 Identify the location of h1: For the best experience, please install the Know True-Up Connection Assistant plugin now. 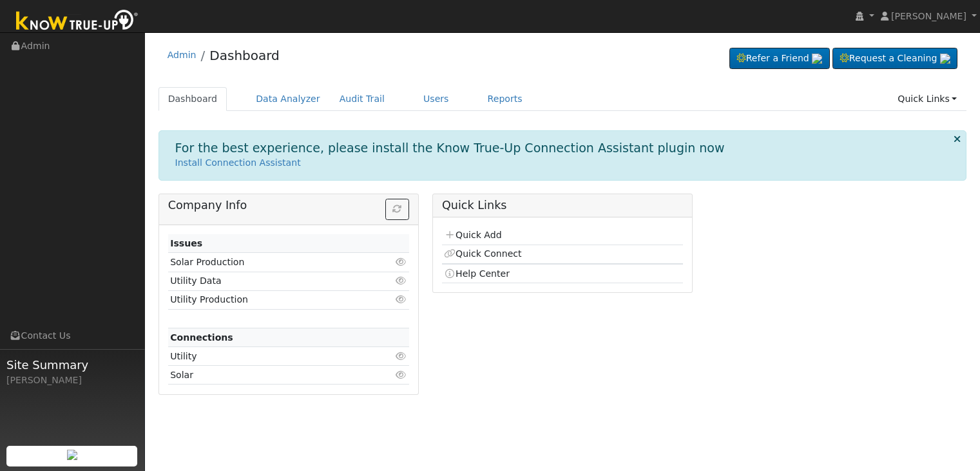
(450, 148).